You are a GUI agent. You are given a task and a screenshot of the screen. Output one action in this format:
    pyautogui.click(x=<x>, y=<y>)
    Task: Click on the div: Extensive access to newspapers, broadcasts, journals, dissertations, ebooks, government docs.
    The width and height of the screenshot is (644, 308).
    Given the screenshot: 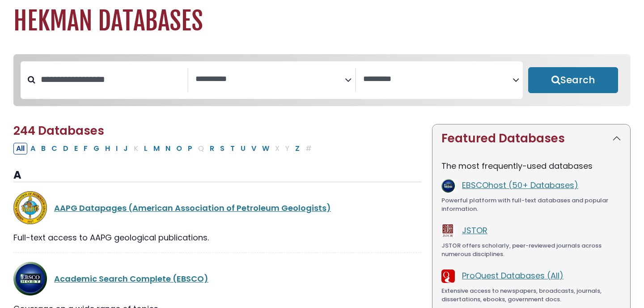 What is the action you would take?
    pyautogui.click(x=531, y=295)
    